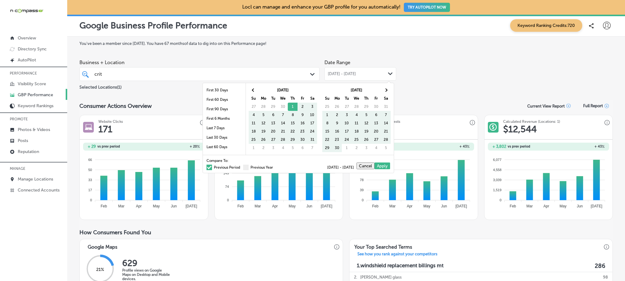  I want to click on span: vs prev period, so click(519, 146).